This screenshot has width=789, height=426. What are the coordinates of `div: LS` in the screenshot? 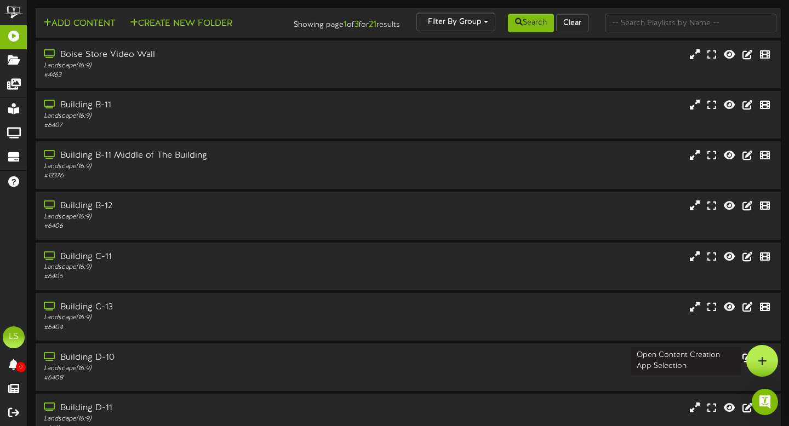 It's located at (14, 337).